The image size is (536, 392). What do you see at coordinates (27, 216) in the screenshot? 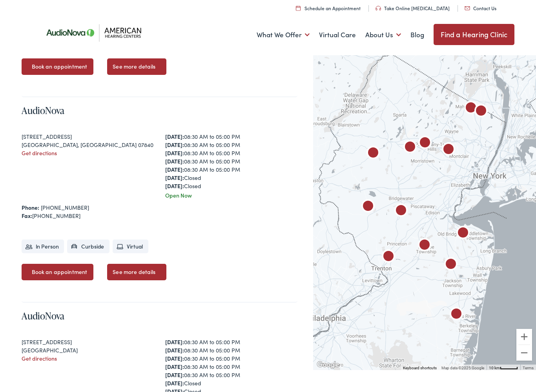
I see `strong: Fax:` at bounding box center [27, 216].